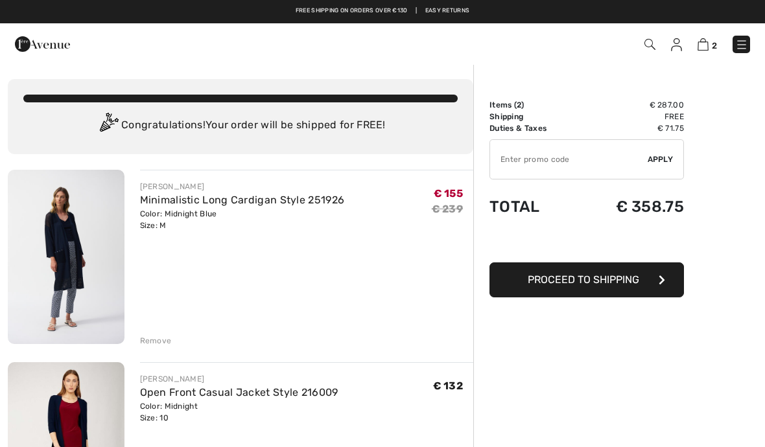  I want to click on div: Color: Midnight Size: 10, so click(239, 412).